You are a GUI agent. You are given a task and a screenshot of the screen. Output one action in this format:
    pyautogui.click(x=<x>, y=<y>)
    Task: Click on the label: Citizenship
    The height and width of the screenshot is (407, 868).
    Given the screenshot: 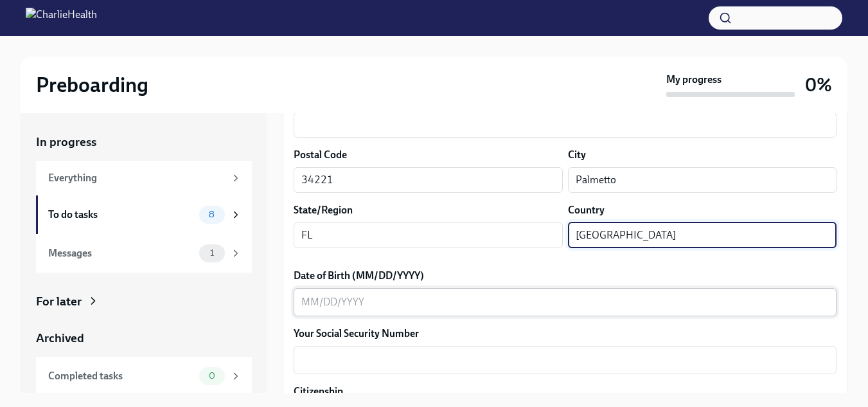 What is the action you would take?
    pyautogui.click(x=565, y=392)
    